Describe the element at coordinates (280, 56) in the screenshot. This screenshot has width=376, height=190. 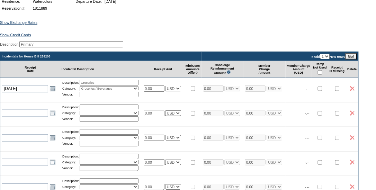
I see `td: » Add New Rows` at that location.